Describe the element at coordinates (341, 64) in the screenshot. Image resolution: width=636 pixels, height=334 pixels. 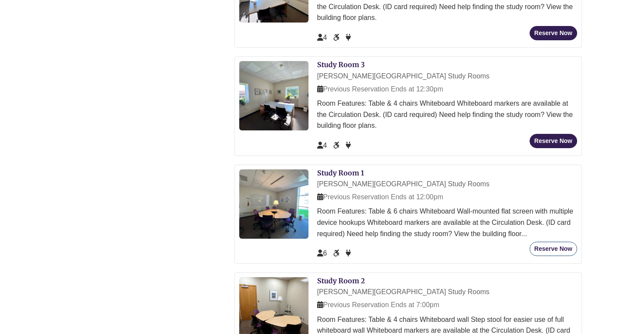
I see `a: Study Room 3` at that location.